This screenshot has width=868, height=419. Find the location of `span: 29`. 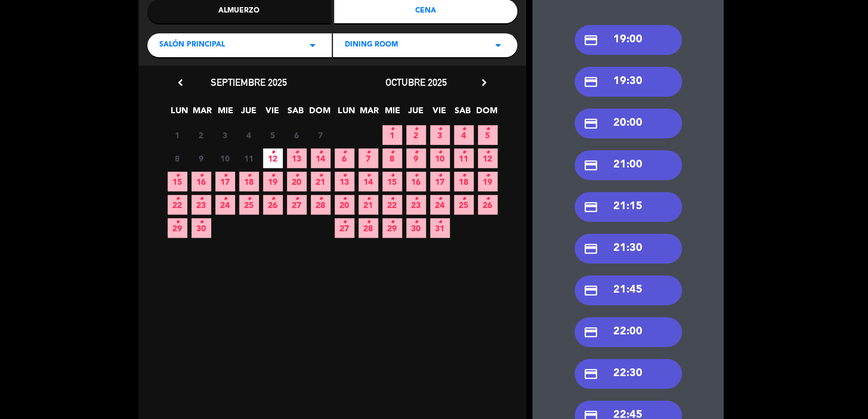

span: 29 is located at coordinates (391, 228).